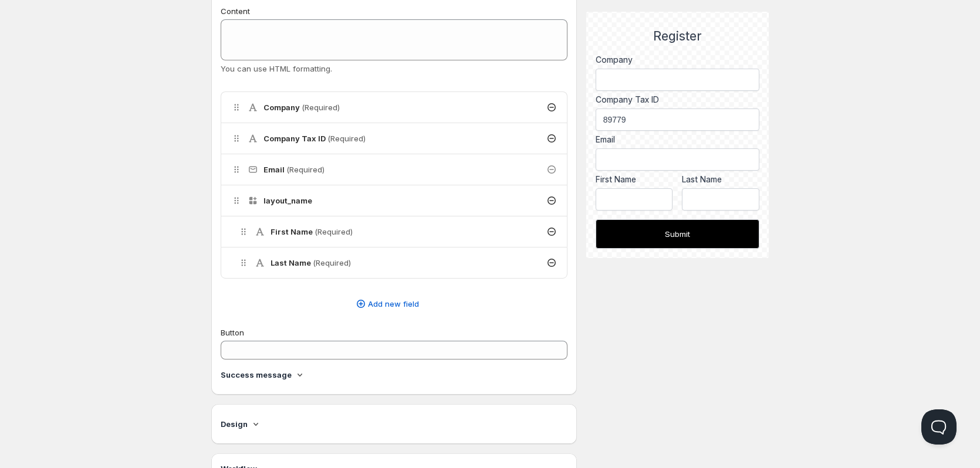 Image resolution: width=980 pixels, height=468 pixels. I want to click on label: Company Tax ID, so click(677, 99).